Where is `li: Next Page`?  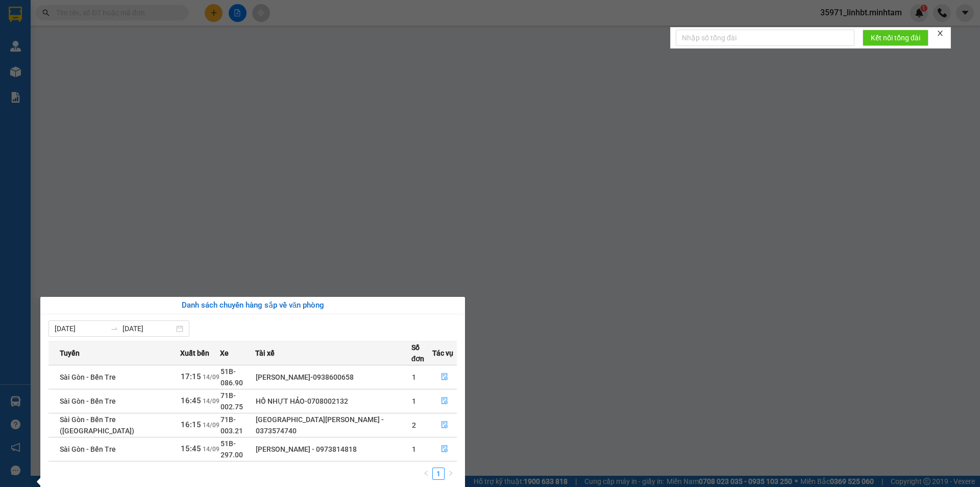 li: Next Page is located at coordinates (450, 473).